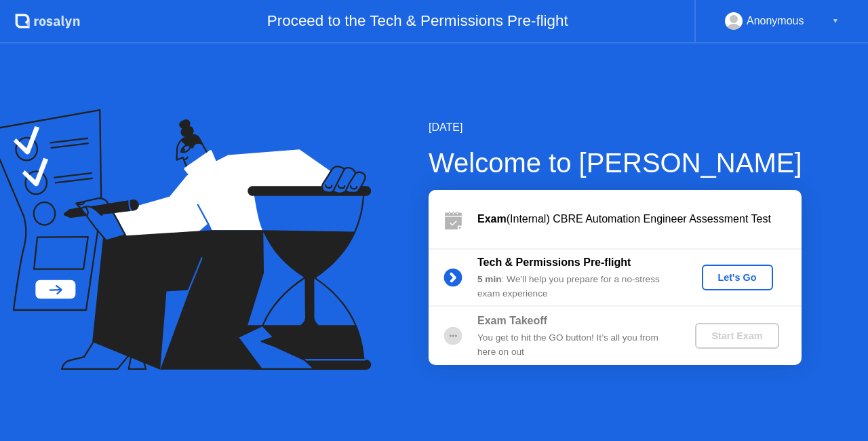  Describe the element at coordinates (639, 219) in the screenshot. I see `div: (Internal) CBRE Automation Engineer Assessment Test` at that location.